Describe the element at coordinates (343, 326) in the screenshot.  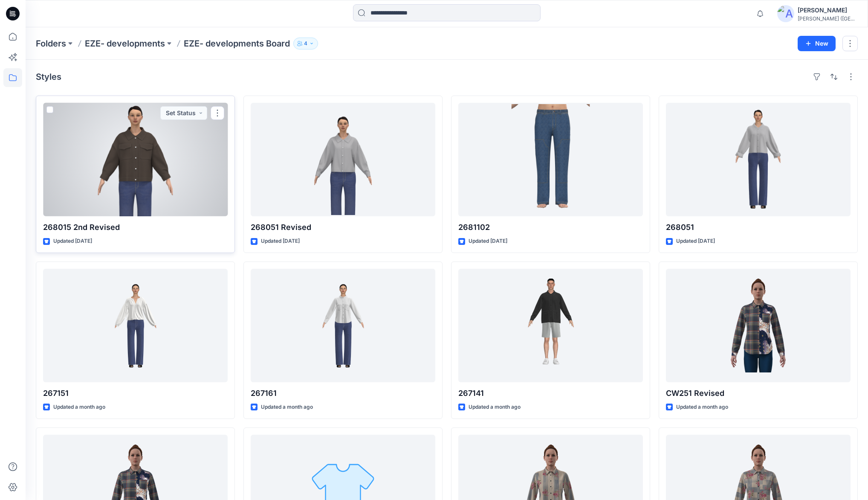
I see `a: 267161` at that location.